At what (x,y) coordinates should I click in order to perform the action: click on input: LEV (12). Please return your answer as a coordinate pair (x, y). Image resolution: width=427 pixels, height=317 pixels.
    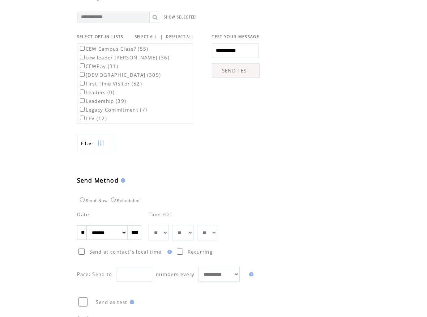
    Looking at the image, I should click on (82, 118).